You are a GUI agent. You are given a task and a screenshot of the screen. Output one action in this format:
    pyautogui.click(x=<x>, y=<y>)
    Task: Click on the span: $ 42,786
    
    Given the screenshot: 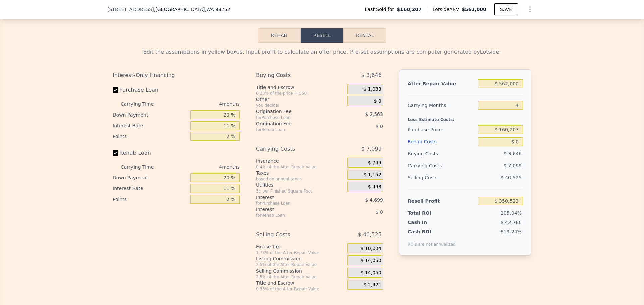 What is the action you would take?
    pyautogui.click(x=511, y=222)
    